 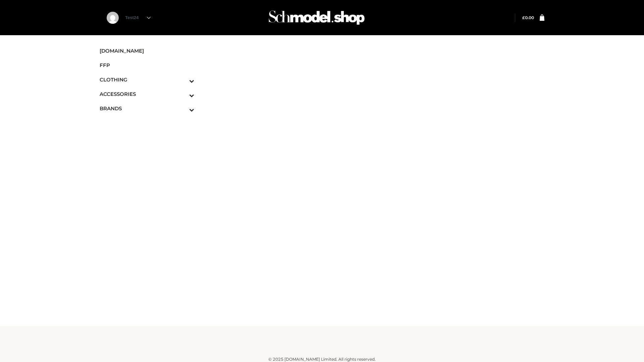 I want to click on a: BRANDSToggle Submenu, so click(x=147, y=108).